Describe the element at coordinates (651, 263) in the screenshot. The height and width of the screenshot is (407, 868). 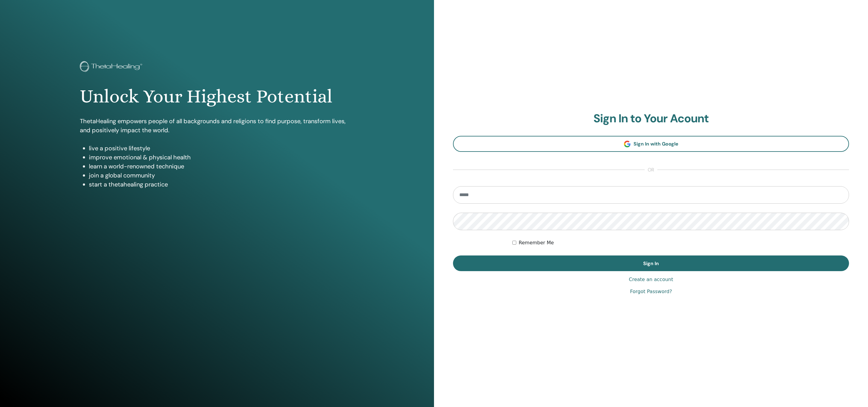
I see `span: Sign In` at that location.